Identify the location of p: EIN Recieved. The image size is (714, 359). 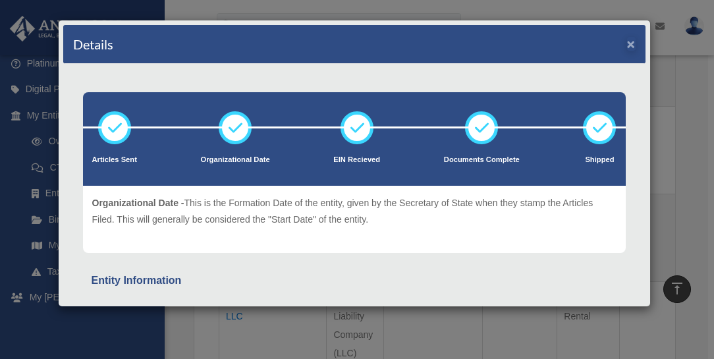
(356, 160).